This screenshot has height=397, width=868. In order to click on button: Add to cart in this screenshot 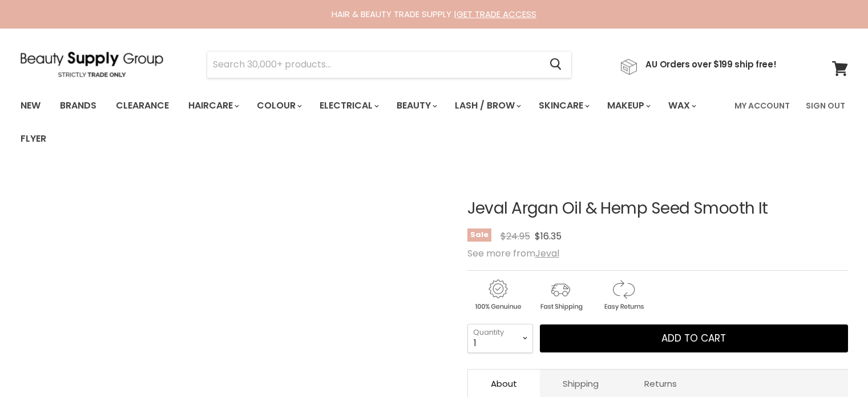, I will do `click(694, 338)`.